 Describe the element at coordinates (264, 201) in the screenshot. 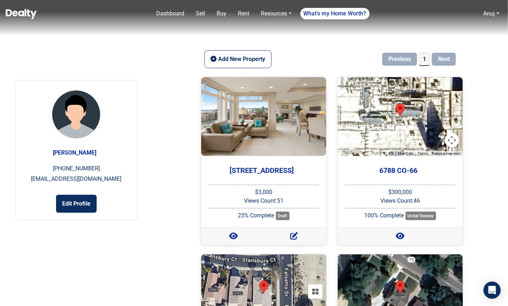

I see `div: Views Count: 51` at that location.